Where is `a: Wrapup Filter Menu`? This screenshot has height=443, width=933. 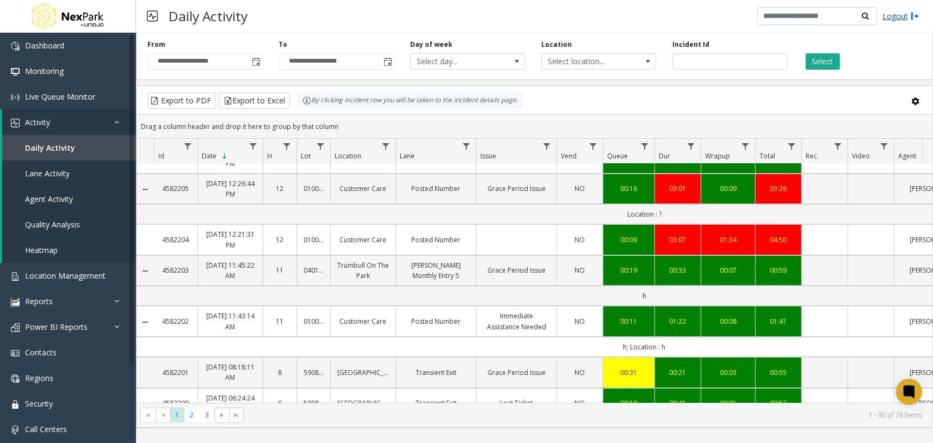 a: Wrapup Filter Menu is located at coordinates (745, 146).